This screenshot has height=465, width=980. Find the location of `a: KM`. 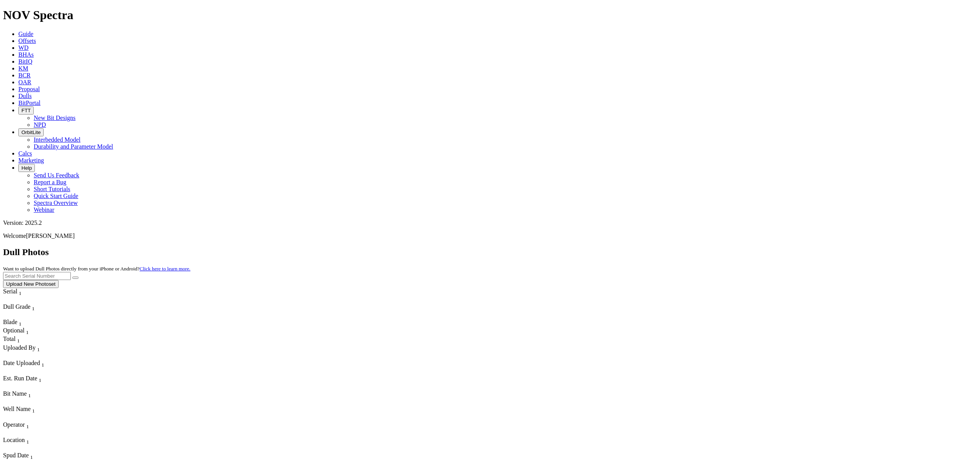

a: KM is located at coordinates (24, 68).